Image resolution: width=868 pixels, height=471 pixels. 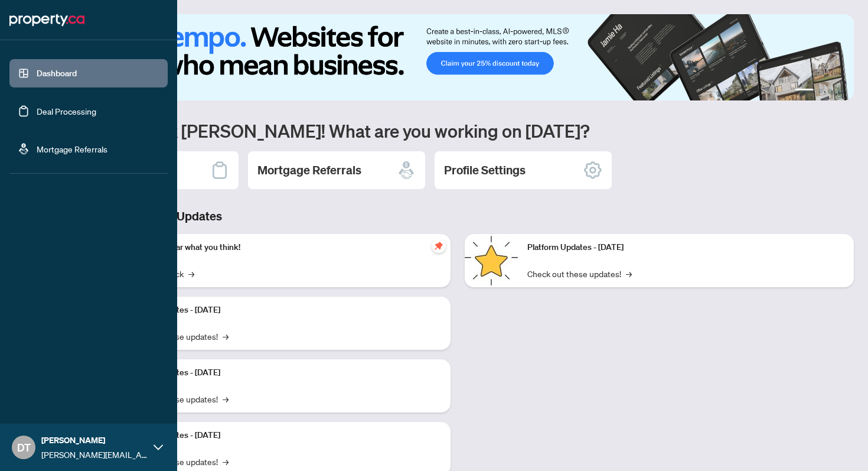 What do you see at coordinates (804, 91) in the screenshot?
I see `button: 1` at bounding box center [804, 91].